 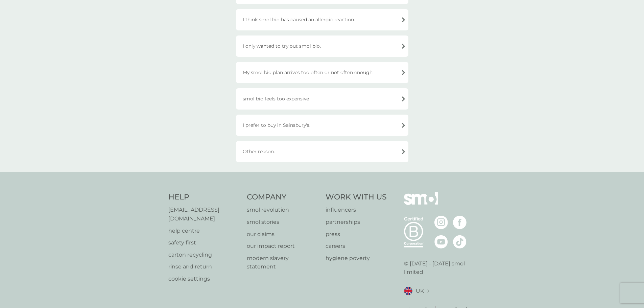 What do you see at coordinates (282, 210) in the screenshot?
I see `p: smol revolution` at bounding box center [282, 210].